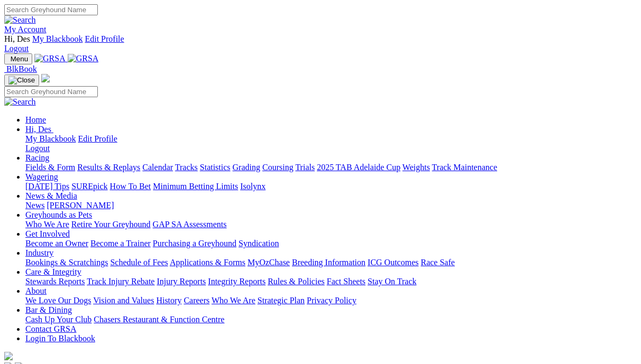  Describe the element at coordinates (331, 168) in the screenshot. I see `div: Racing` at that location.